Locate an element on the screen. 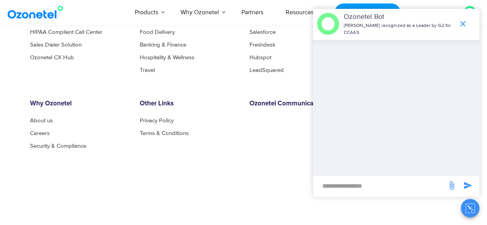 The width and height of the screenshot is (487, 225). a: Careers is located at coordinates (40, 133).